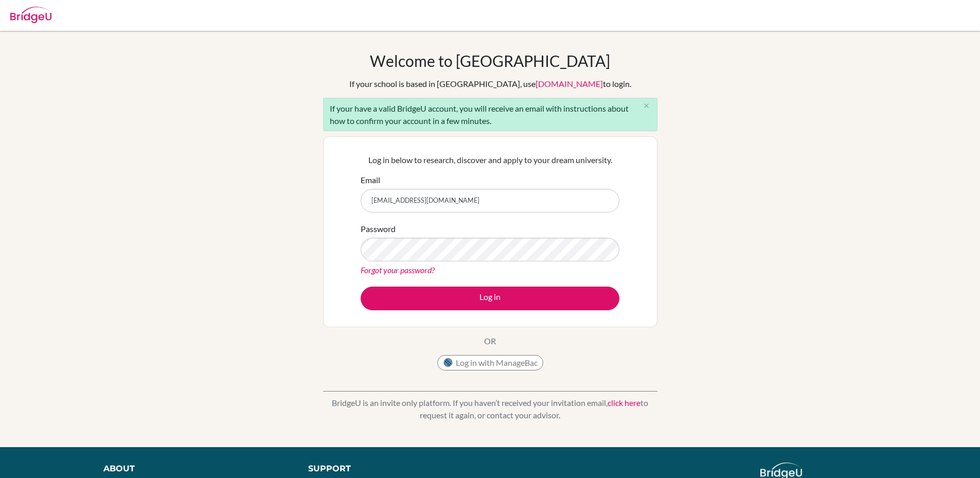  I want to click on img: Bridge-U, so click(31, 15).